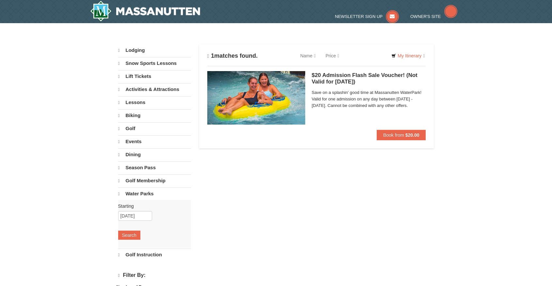 This screenshot has height=286, width=552. I want to click on span: Book from, so click(394, 135).